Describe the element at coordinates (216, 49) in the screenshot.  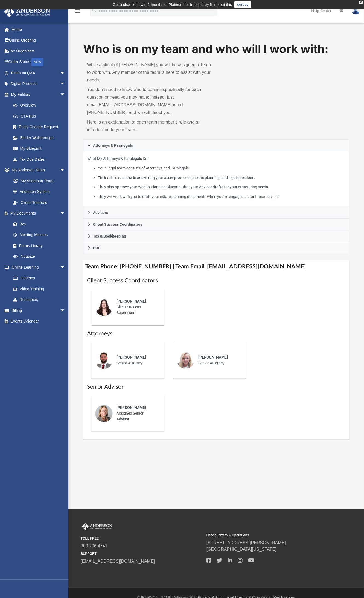
I see `h1: Who is on my team and who will I work with:` at that location.